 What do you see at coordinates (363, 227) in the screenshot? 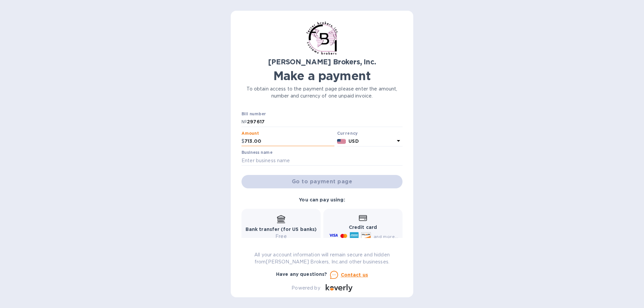
I see `b: Credit card` at bounding box center [363, 227].